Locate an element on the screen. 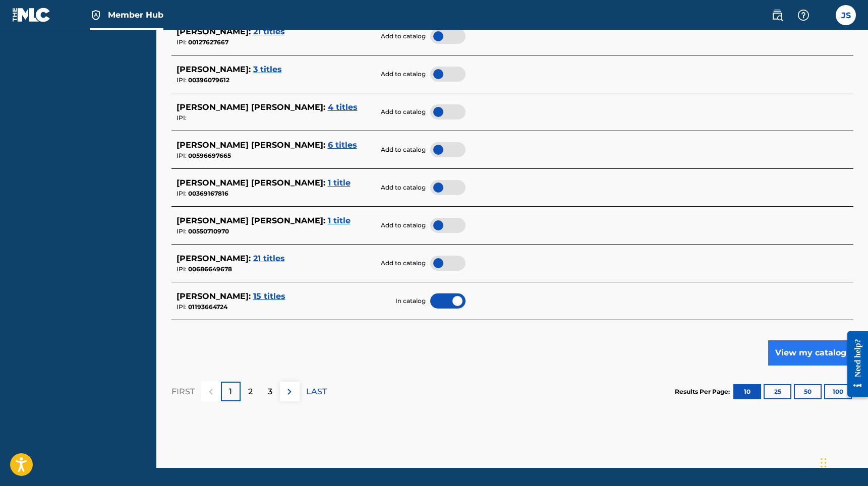 This screenshot has width=868, height=486. div: Notifications is located at coordinates (825, 15).